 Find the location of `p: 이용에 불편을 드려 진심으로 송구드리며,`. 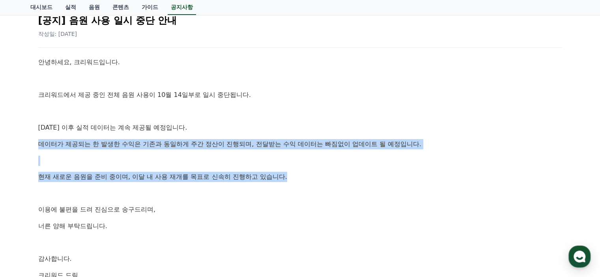

p: 이용에 불편을 드려 진심으로 송구드리며, is located at coordinates (300, 210).